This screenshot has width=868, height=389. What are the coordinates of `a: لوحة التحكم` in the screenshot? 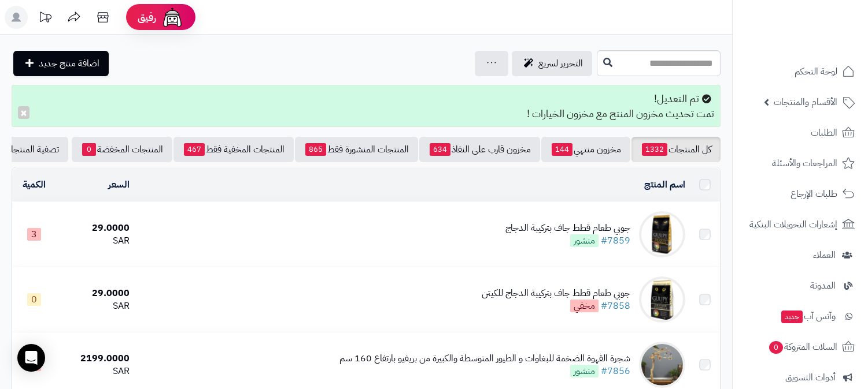 It's located at (801, 71).